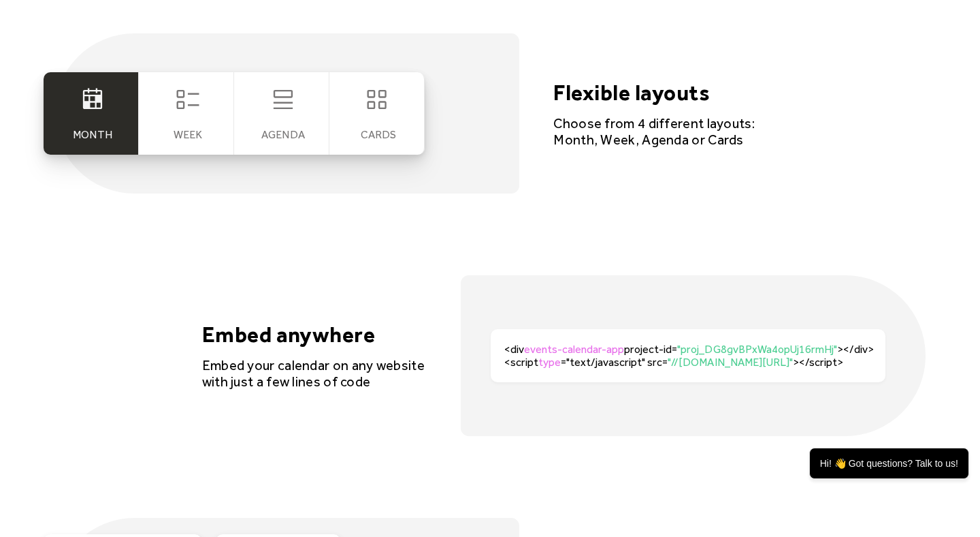 This screenshot has height=537, width=980. I want to click on div: Week, so click(188, 134).